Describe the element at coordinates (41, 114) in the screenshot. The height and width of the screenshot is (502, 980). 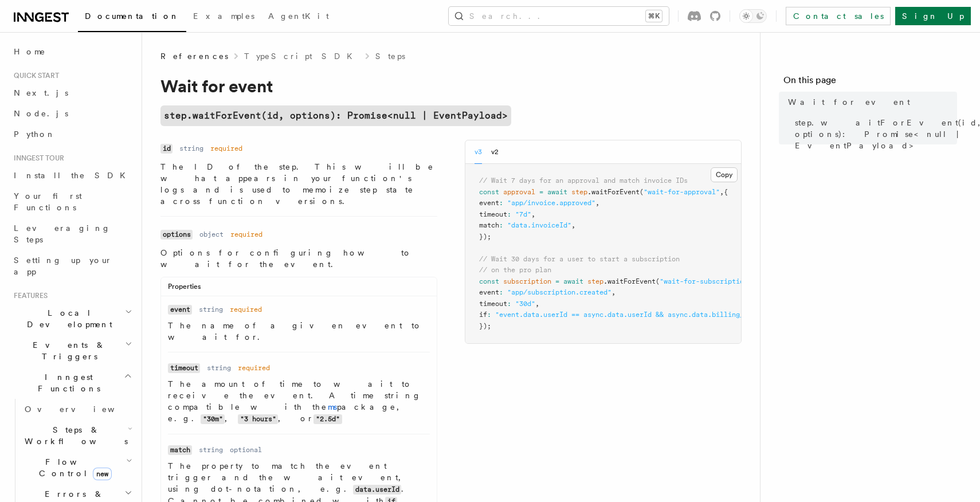
I see `span: Node.js` at that location.